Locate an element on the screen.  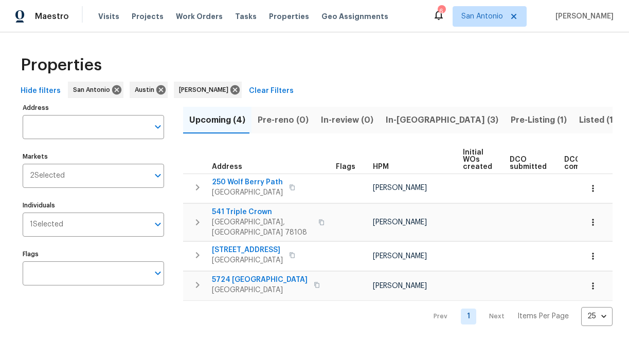
span: In-review (0) is located at coordinates (347, 120).